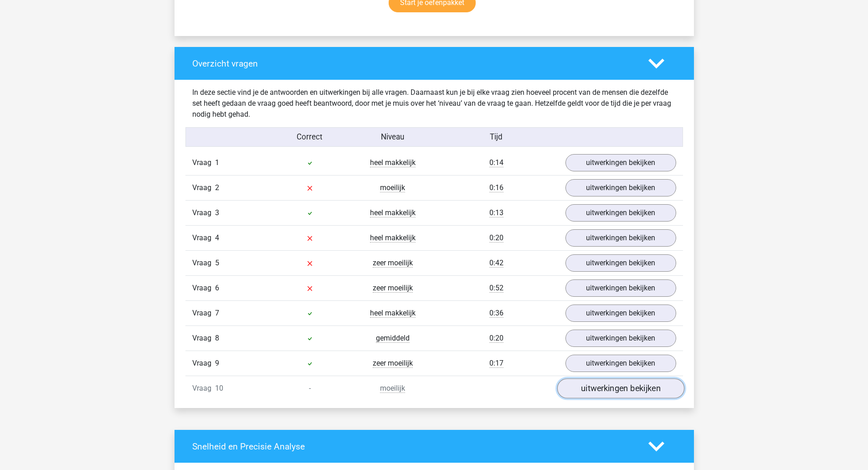 The width and height of the screenshot is (868, 470). I want to click on span: 2, so click(217, 188).